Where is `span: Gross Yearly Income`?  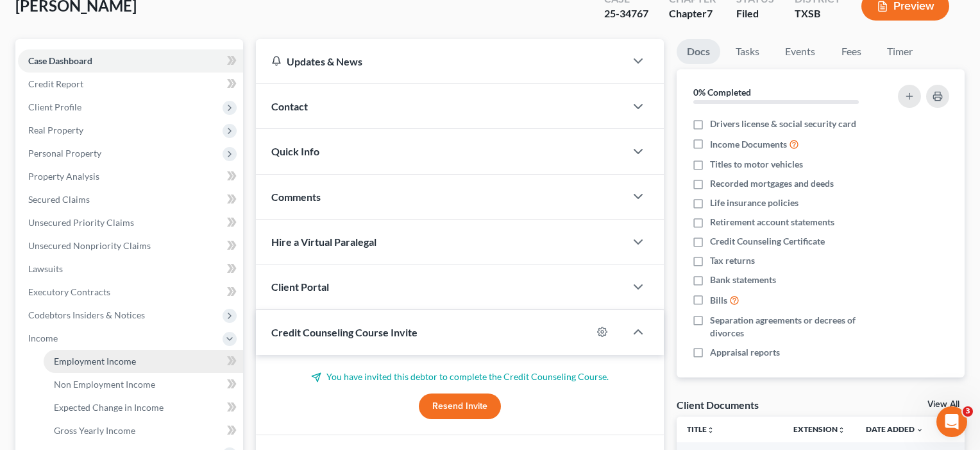 span: Gross Yearly Income is located at coordinates (94, 430).